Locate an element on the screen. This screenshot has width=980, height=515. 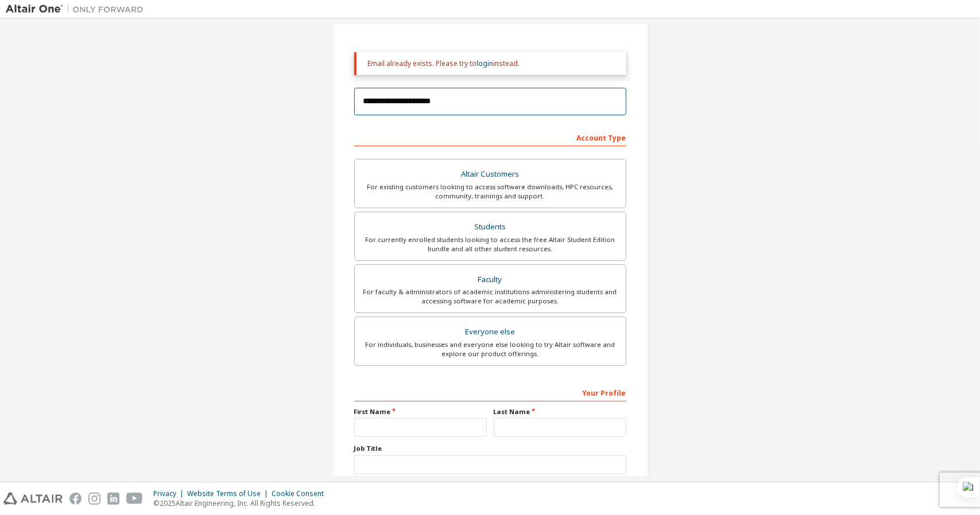
img: instagram.svg is located at coordinates (94, 498).